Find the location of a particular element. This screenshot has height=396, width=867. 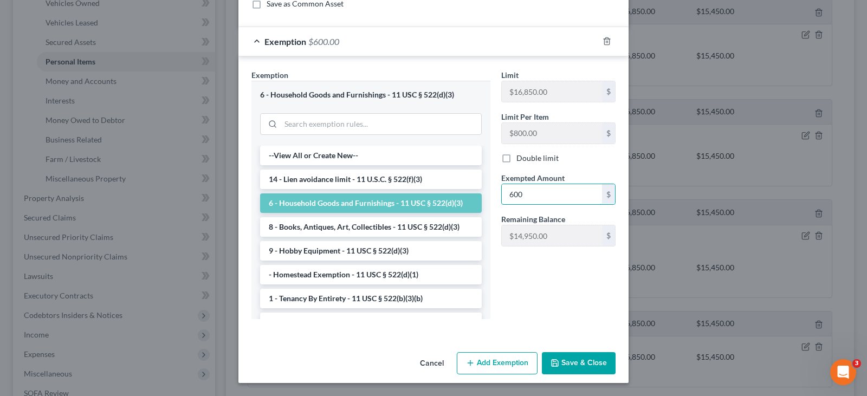

li: 1 - Burial Plot - 11 USC § 522(d)(1) is located at coordinates (370, 322).